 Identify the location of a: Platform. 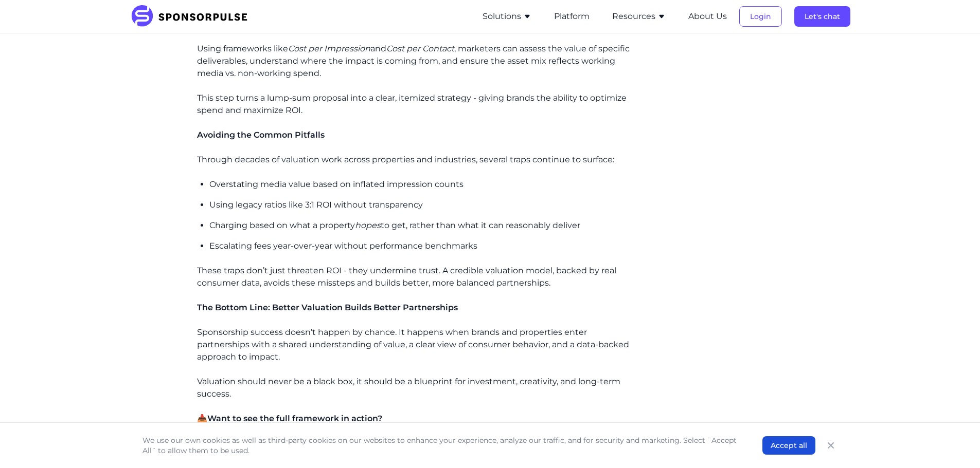
(571, 16).